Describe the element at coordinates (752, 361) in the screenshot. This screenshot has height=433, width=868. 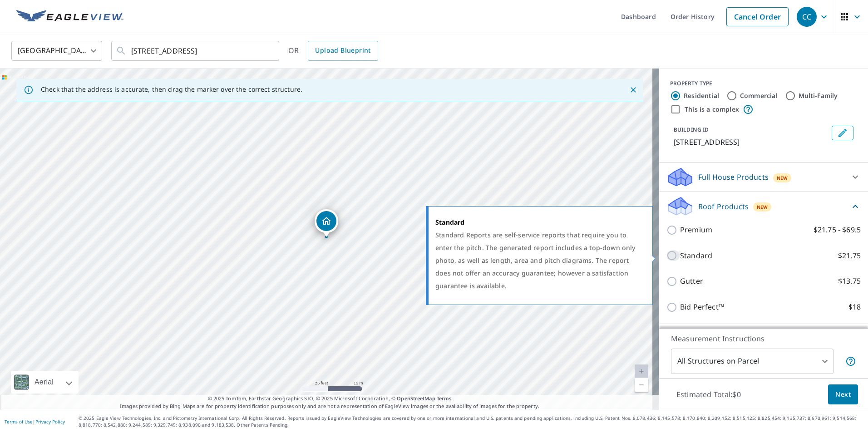
I see `div: All Structures on Parcel` at that location.